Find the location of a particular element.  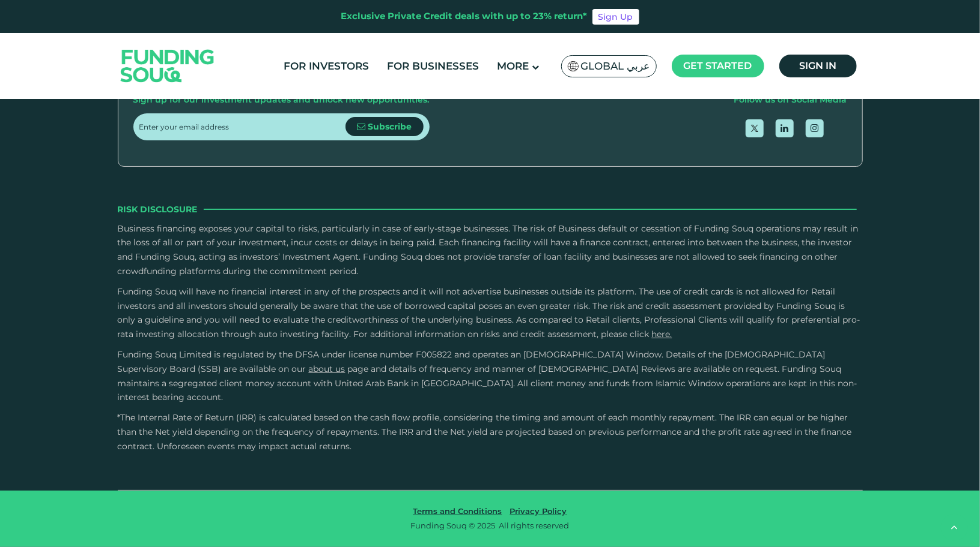

span: page is located at coordinates (358, 369).